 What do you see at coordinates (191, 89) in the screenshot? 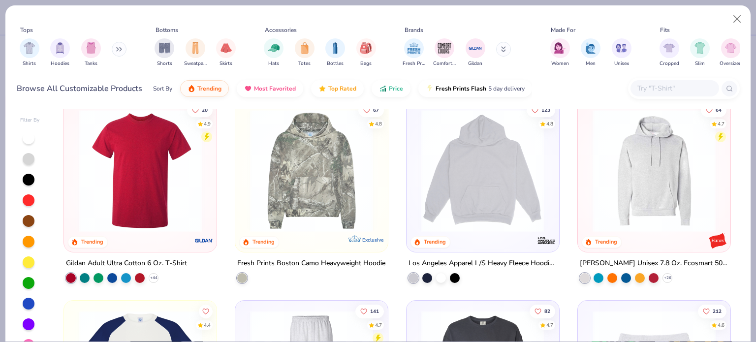
I see `img: trending.gif` at bounding box center [191, 89].